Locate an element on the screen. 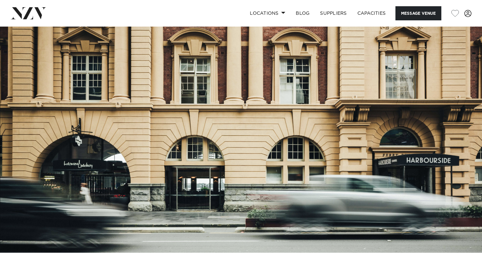 This screenshot has width=482, height=256. img: nzv-logo.png is located at coordinates (28, 13).